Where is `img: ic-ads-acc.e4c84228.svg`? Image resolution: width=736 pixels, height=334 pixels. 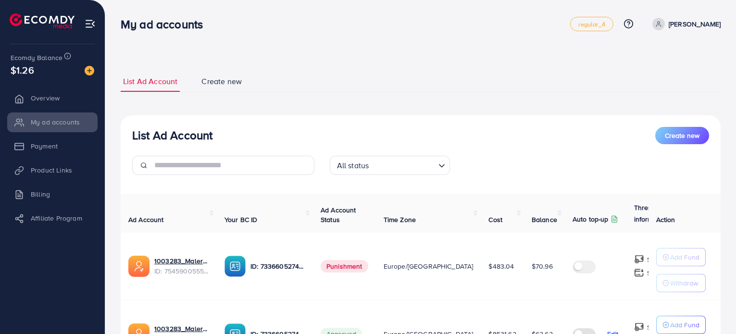
img: ic-ads-acc.e4c84228.svg is located at coordinates (139, 266).